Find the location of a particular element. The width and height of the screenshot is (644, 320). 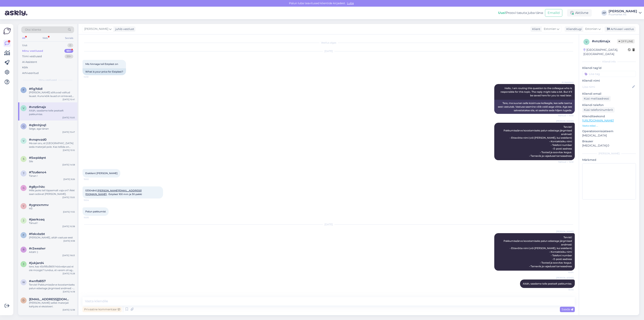

p: Klienditeekond is located at coordinates (609, 116).